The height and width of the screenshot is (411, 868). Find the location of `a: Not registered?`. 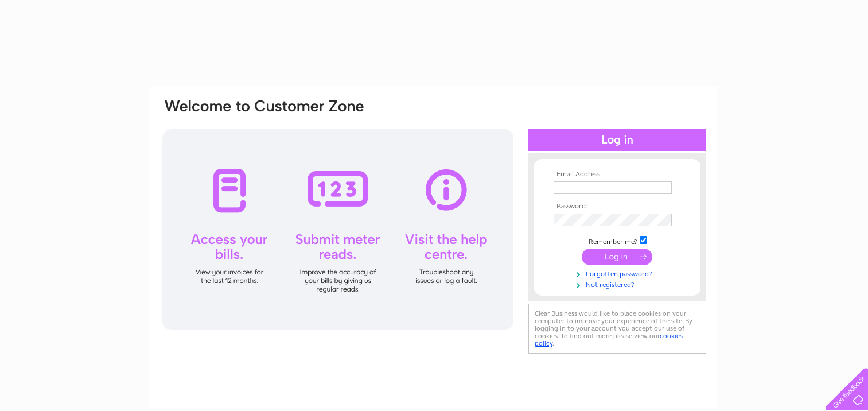

a: Not registered? is located at coordinates (619, 283).